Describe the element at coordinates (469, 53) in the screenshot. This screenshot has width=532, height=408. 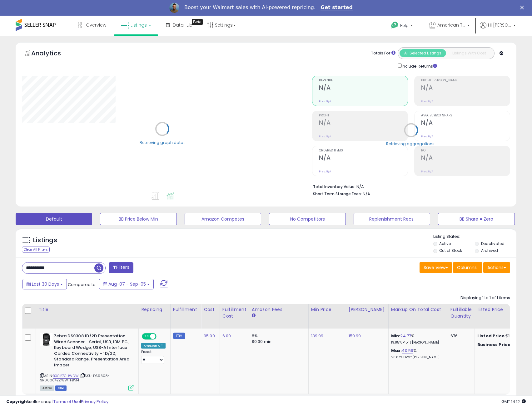
I see `button: Listings With Cost` at that location.